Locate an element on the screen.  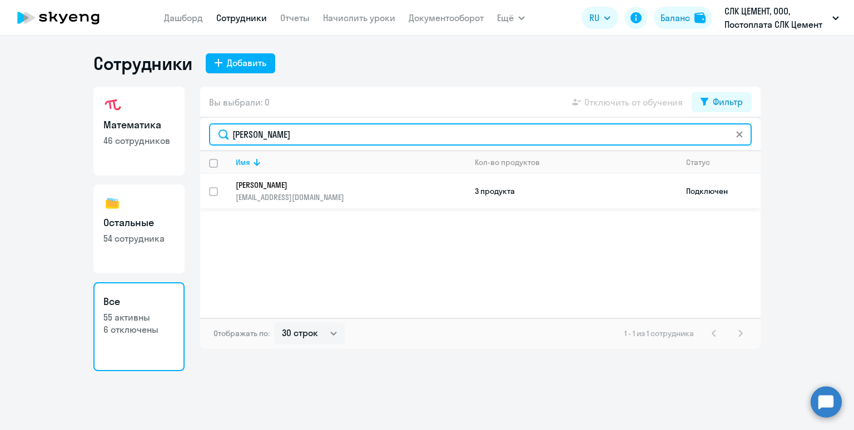
p: 46 сотрудников is located at coordinates (139, 141).